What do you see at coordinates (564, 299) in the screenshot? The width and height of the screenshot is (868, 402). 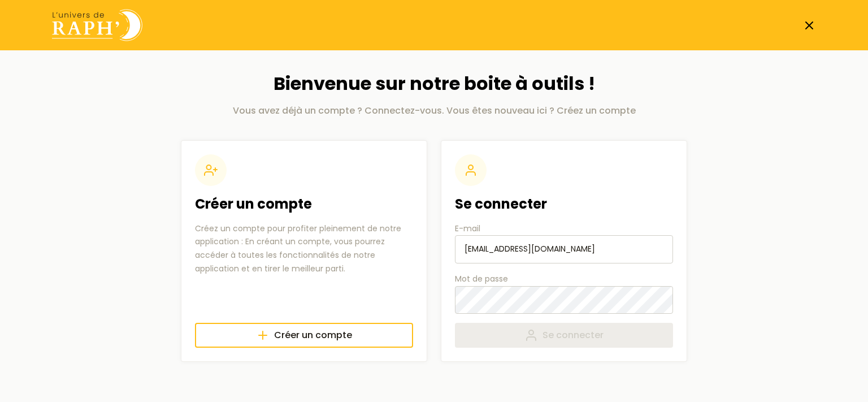 I see `input: Mot de passe` at bounding box center [564, 299].